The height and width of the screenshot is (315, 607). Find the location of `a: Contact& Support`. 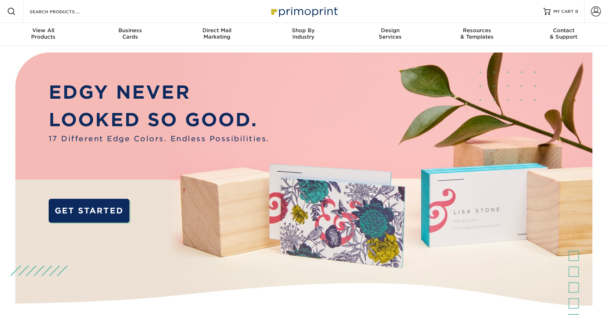

a: Contact& Support is located at coordinates (563, 34).